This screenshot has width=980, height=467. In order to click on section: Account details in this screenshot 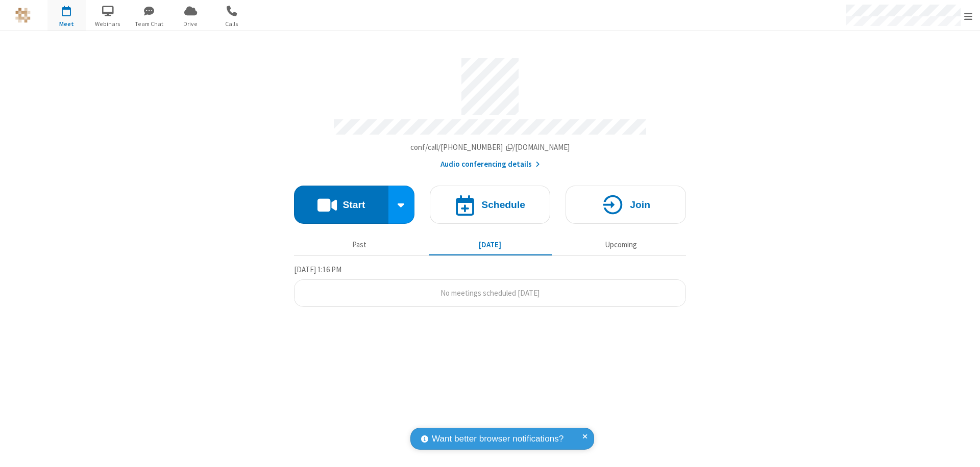, I will do `click(490, 110)`.